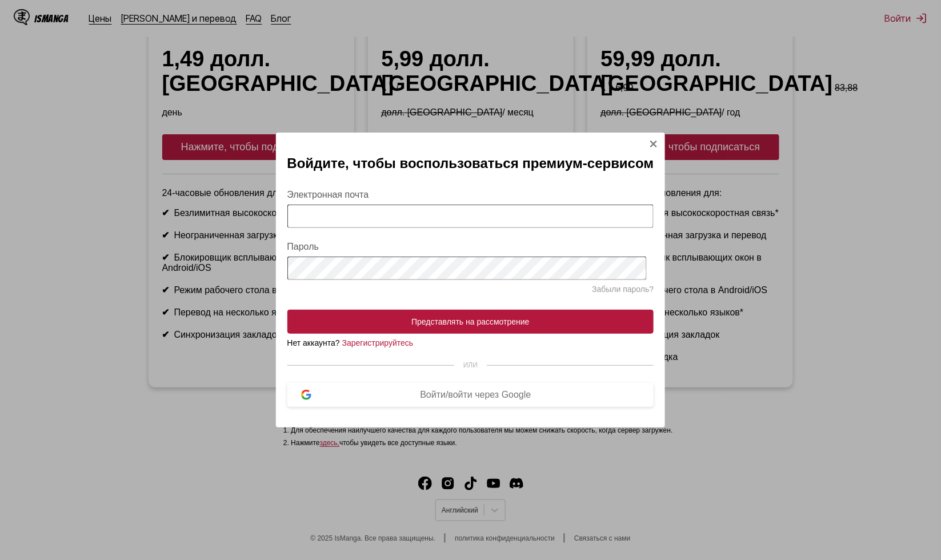 The width and height of the screenshot is (941, 560). What do you see at coordinates (471, 321) in the screenshot?
I see `button: Представлять на рассмотрение` at bounding box center [471, 321].